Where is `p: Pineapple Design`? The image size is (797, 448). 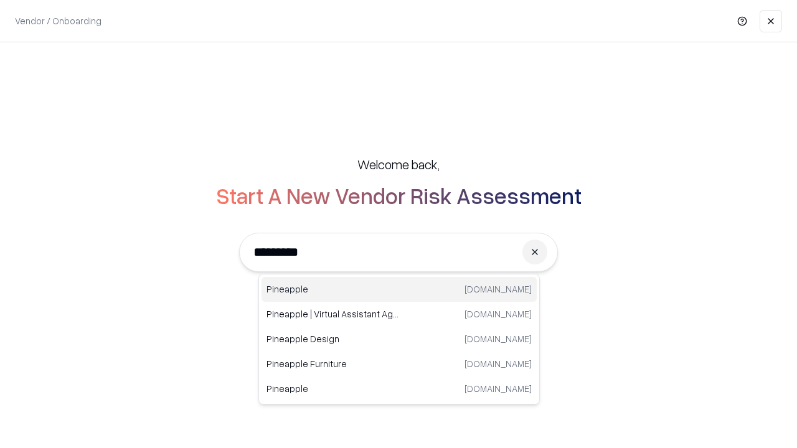
p: Pineapple Design is located at coordinates (332, 339).